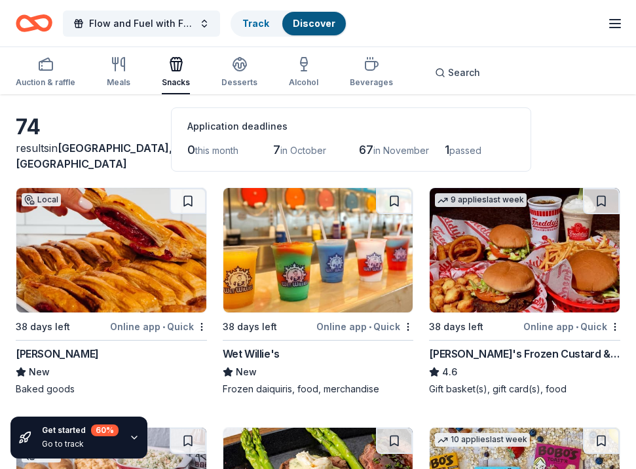 Image resolution: width=636 pixels, height=469 pixels. I want to click on div: Gift basket(s), gift card(s), food, so click(525, 389).